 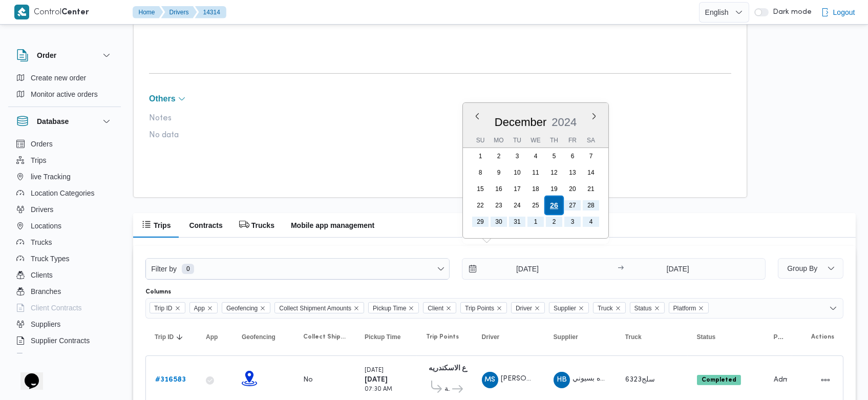 What do you see at coordinates (164, 338) in the screenshot?
I see `span: Trip ID; Sorted in descending order` at bounding box center [164, 338].